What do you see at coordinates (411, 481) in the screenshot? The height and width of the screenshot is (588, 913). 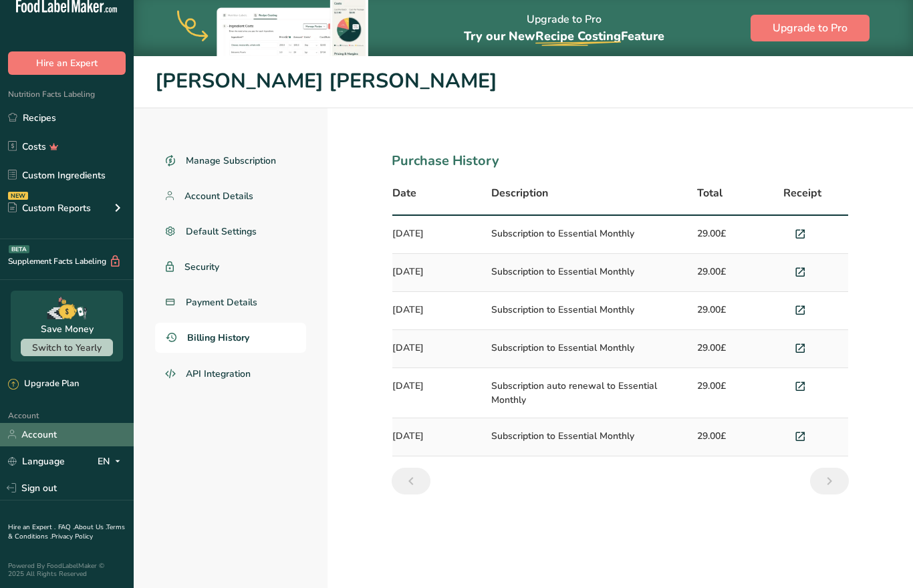 I see `a: Previous` at bounding box center [411, 481].